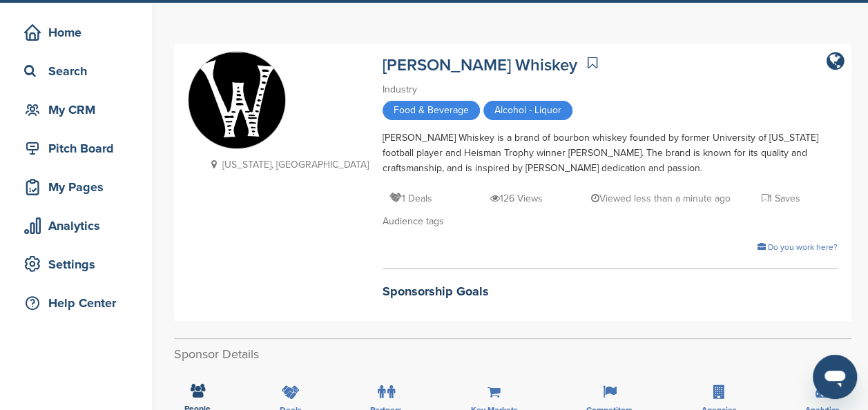  I want to click on div: Analytics, so click(80, 226).